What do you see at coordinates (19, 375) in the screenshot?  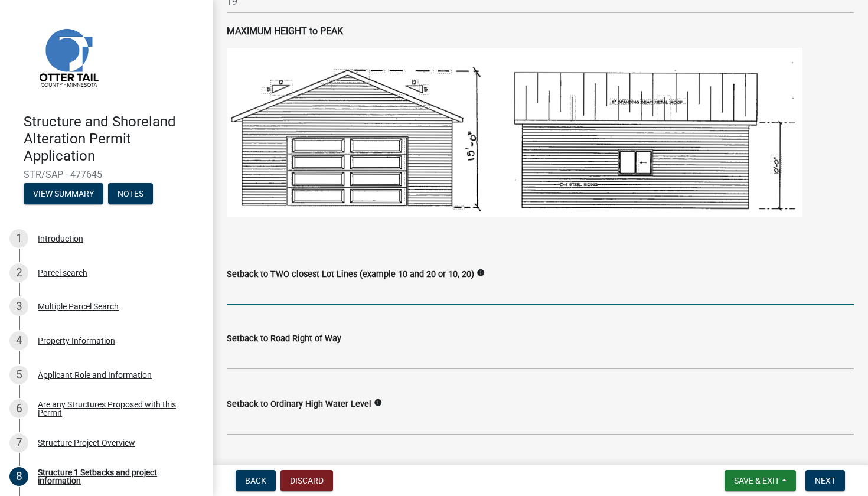 I see `div: 5` at bounding box center [19, 375].